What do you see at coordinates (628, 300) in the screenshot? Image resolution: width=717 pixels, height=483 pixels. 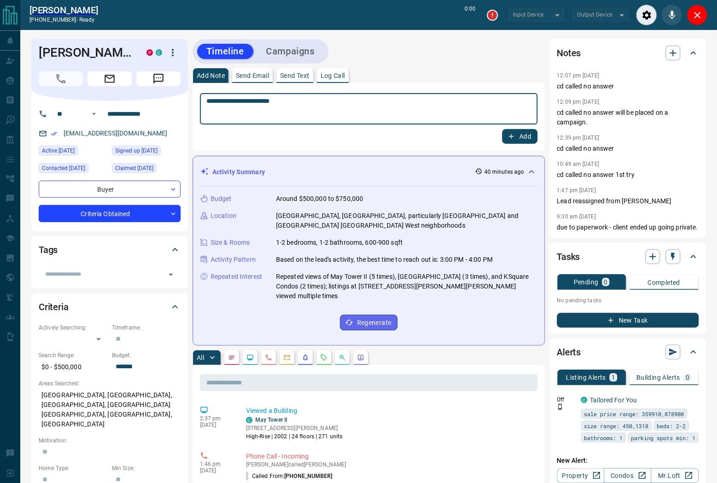 I see `p: No pending tasks` at bounding box center [628, 300].